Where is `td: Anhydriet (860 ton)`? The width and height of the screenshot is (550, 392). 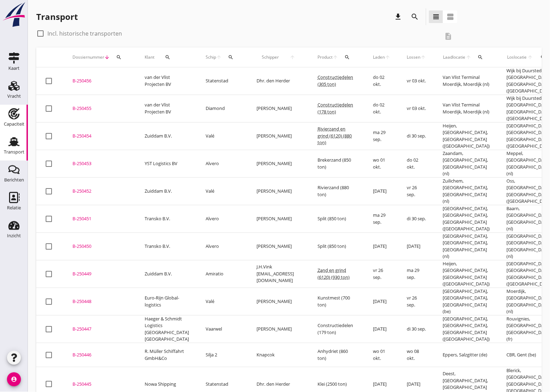 td: Anhydriet (860 ton) is located at coordinates (337, 354).